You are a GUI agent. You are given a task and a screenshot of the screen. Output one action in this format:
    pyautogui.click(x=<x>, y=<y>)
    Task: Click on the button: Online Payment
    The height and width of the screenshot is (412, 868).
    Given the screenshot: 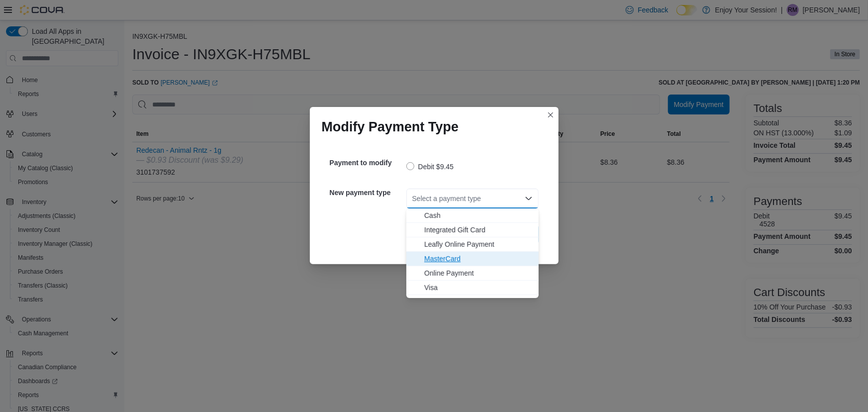 What is the action you would take?
    pyautogui.click(x=472, y=273)
    